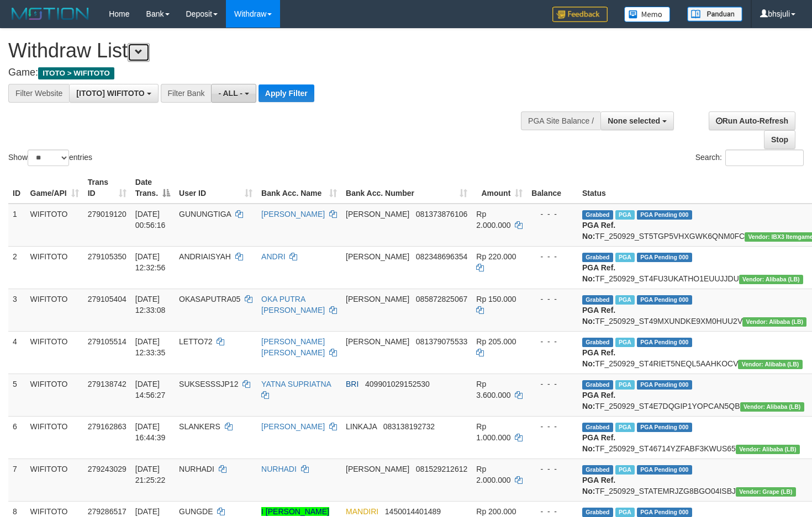  I want to click on span: GUNGDE, so click(195, 512).